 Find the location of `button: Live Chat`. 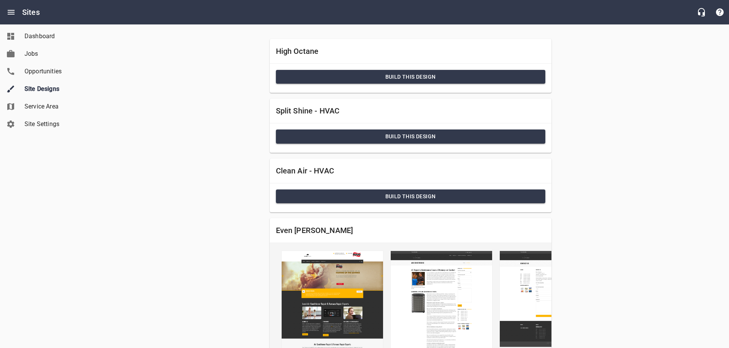

button: Live Chat is located at coordinates (701, 12).